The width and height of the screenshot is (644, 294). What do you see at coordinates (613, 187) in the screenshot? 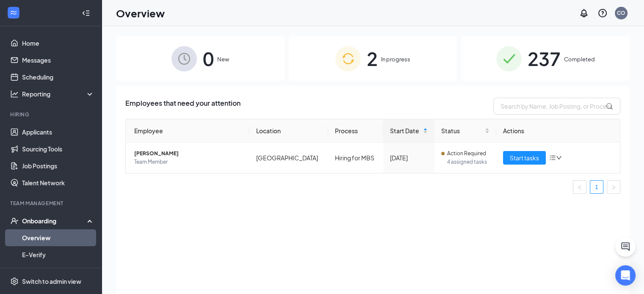
I see `button: right` at bounding box center [613, 187].